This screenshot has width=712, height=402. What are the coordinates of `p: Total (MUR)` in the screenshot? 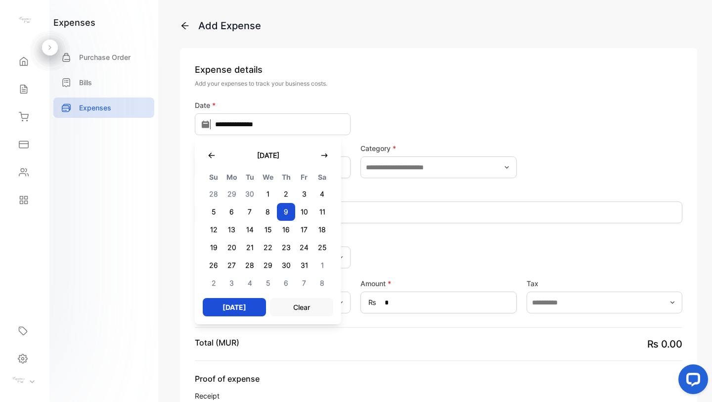 It's located at (217, 342).